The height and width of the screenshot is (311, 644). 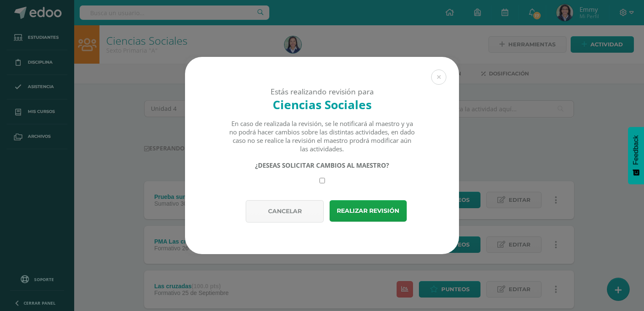 I want to click on div: Estás realizando revisión para, so click(x=322, y=92).